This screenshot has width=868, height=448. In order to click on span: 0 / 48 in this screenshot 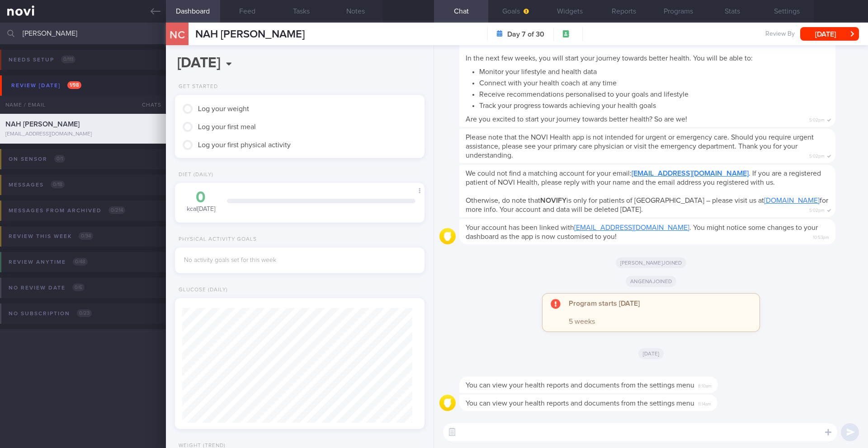, I will do `click(80, 262)`.